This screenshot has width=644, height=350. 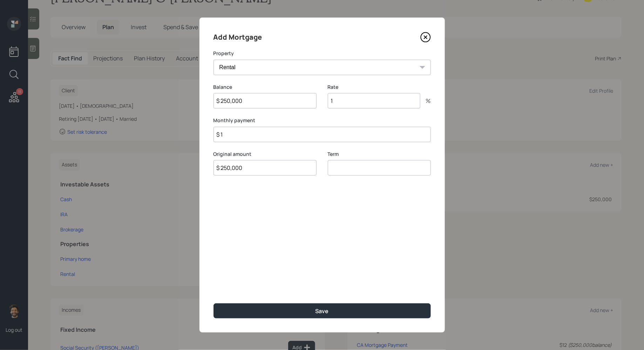 What do you see at coordinates (322, 121) in the screenshot?
I see `label: Monthly payment` at bounding box center [322, 121].